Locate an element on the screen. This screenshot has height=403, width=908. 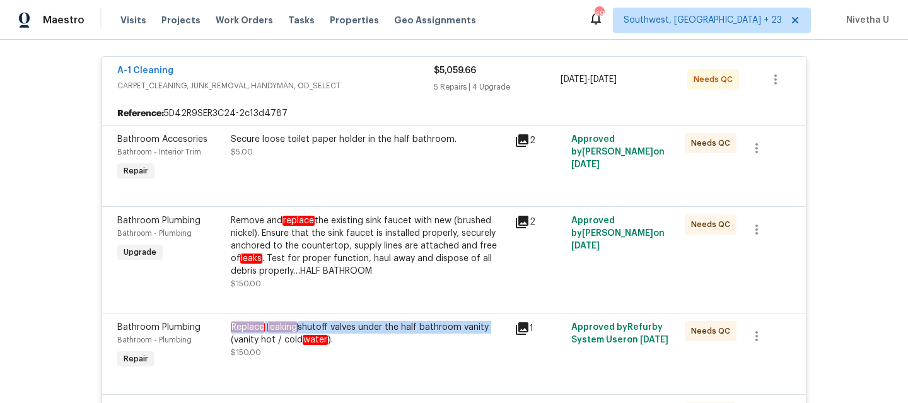
span: Visits is located at coordinates (133, 20).